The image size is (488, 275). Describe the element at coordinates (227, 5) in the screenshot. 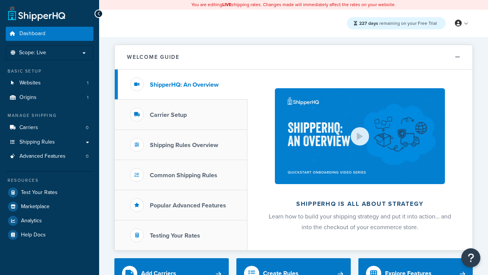

I see `b: LIVE` at that location.